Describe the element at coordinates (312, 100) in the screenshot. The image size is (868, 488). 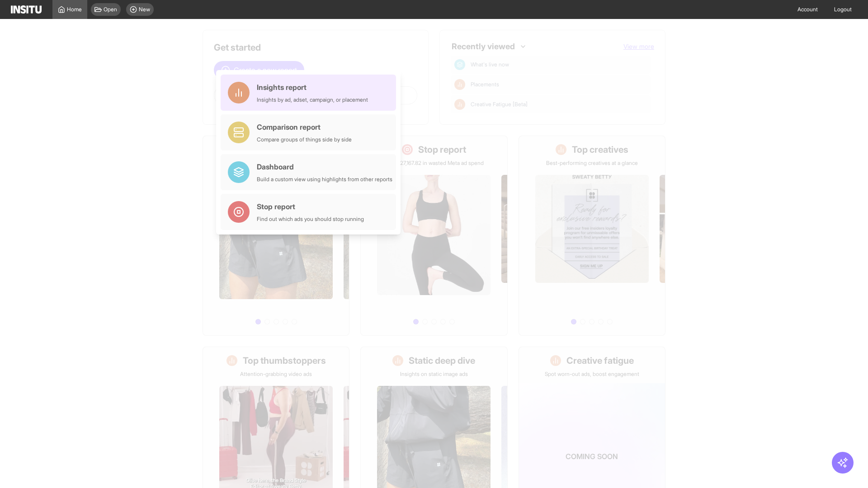
I see `div: Insights by ad, adset, campaign, or placement` at that location.